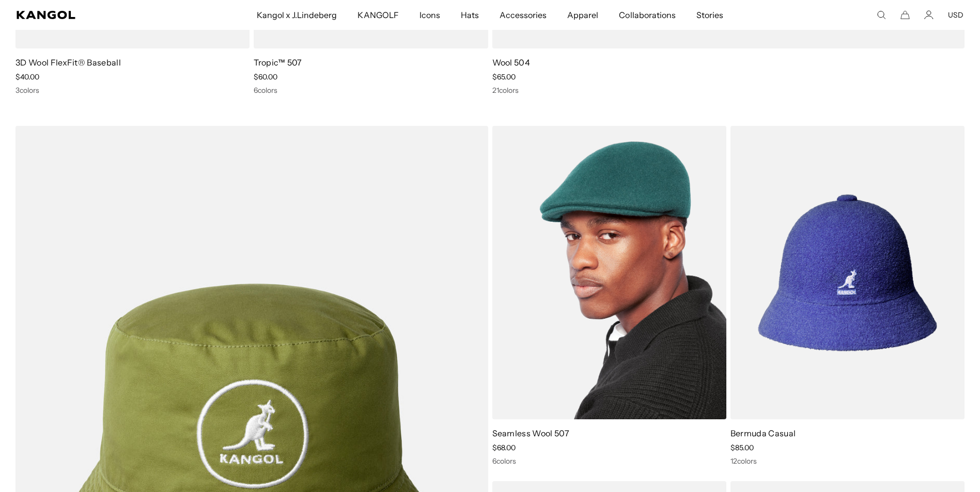 The height and width of the screenshot is (492, 980). I want to click on a: Seamless Wool 507, so click(530, 433).